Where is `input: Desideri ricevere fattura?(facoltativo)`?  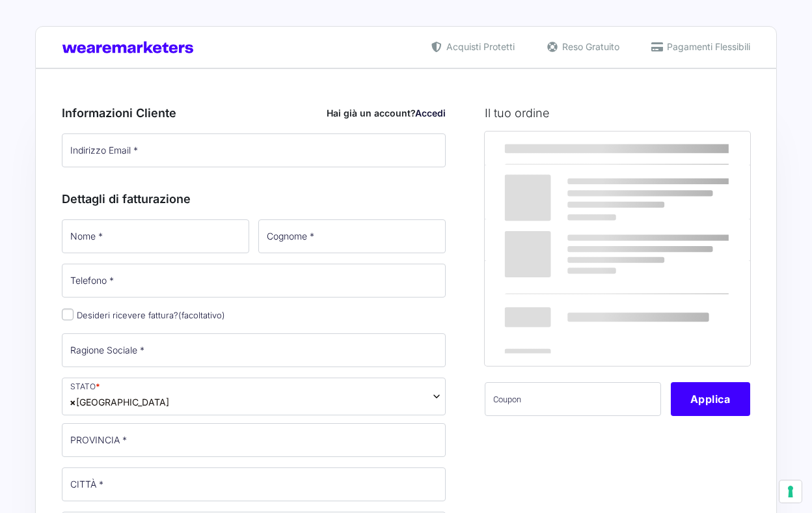
input: Desideri ricevere fattura?(facoltativo) is located at coordinates (68, 314).